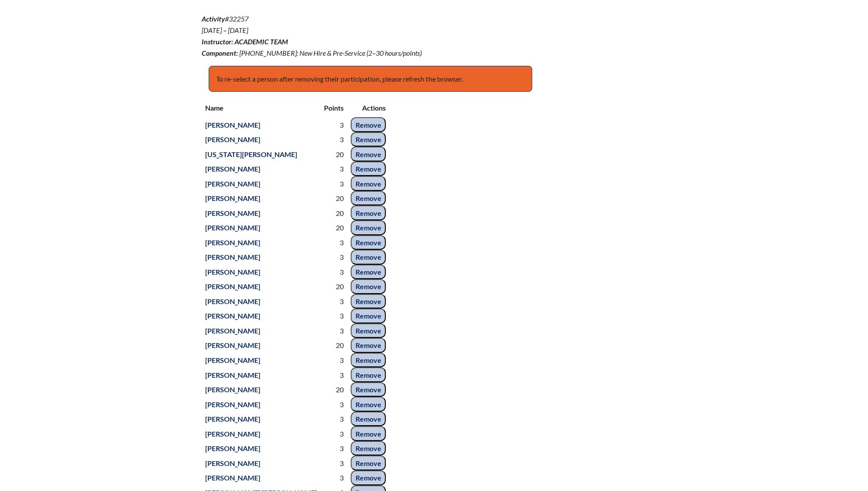  What do you see at coordinates (370, 79) in the screenshot?
I see `p: To re-select a person after removing their participation, please refresh the browser.` at bounding box center [370, 79].